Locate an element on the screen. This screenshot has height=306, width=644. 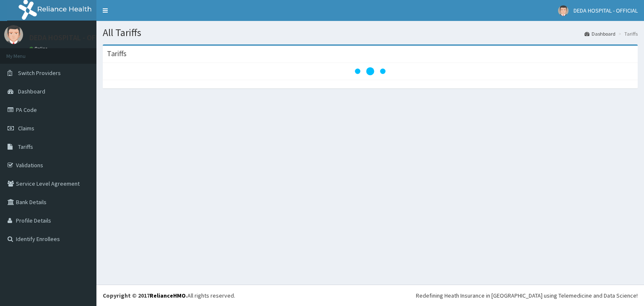
strong: Copyright © 2017 . is located at coordinates (145, 295).